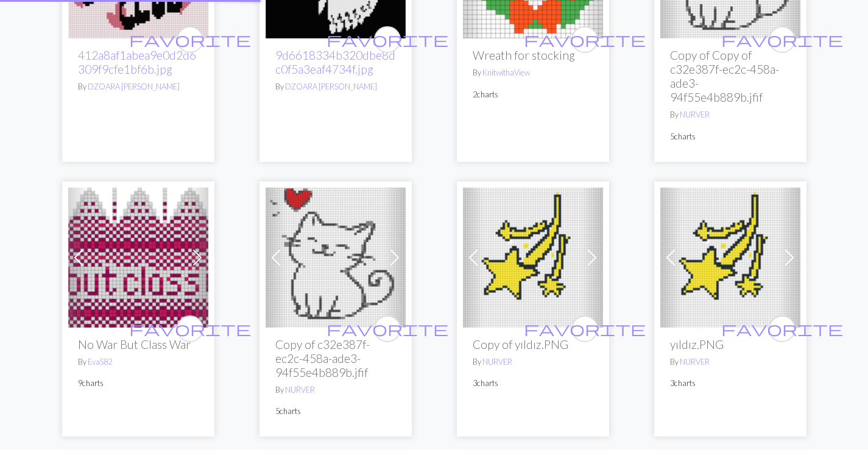 The width and height of the screenshot is (868, 450). Describe the element at coordinates (336, 256) in the screenshot. I see `a: c32e387f-ec2c-458a-ade3-94f55e4b889b.jfif` at that location.